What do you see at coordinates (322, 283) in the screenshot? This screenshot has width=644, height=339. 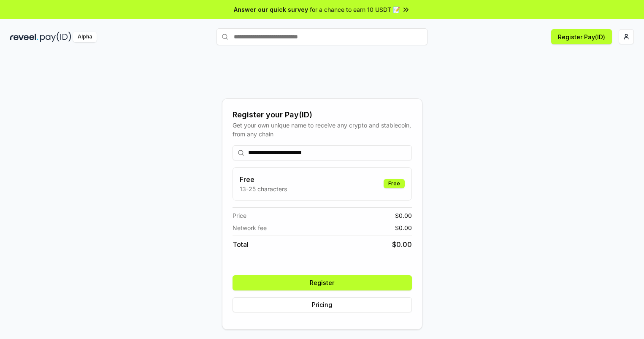 I see `button: Register` at bounding box center [322, 283].